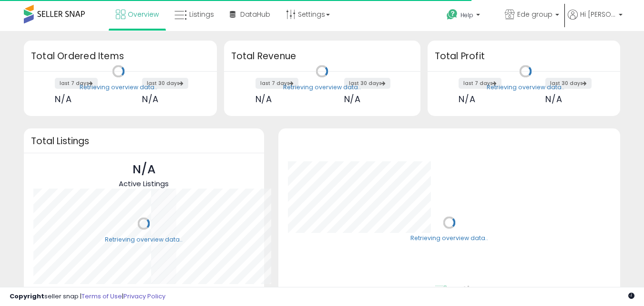 Image resolution: width=644 pixels, height=306 pixels. I want to click on div: seller snap | |, so click(87, 296).